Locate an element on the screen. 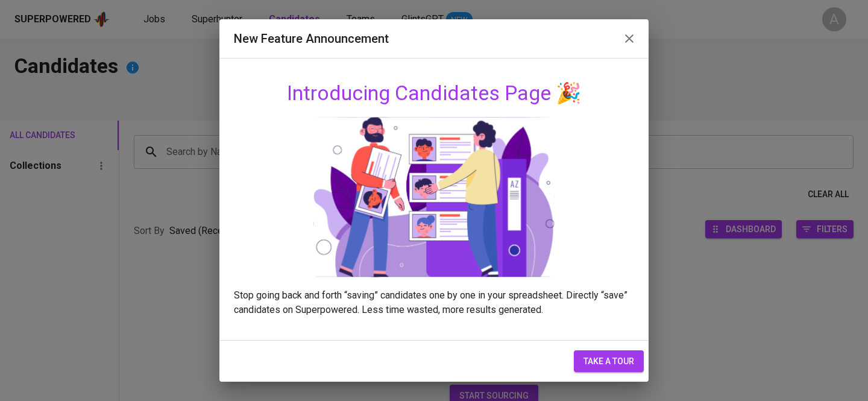  p: Stop going back and forth “saving” candidates one by one in your spreadsheet. Directly “save” can... is located at coordinates (434, 303).